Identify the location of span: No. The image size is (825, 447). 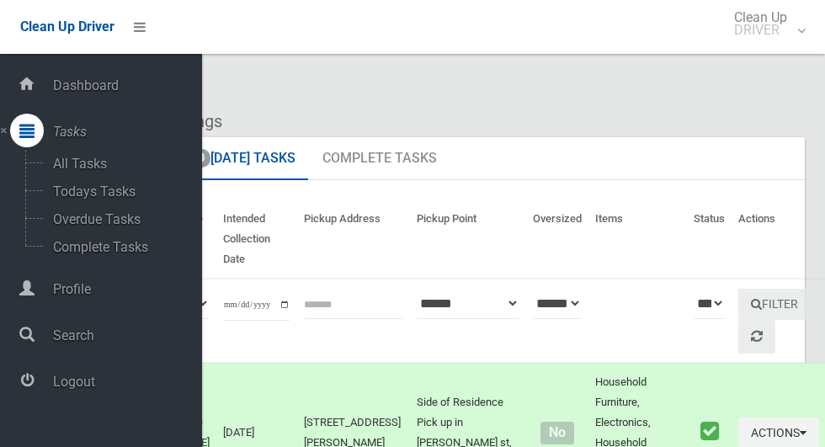
(557, 433).